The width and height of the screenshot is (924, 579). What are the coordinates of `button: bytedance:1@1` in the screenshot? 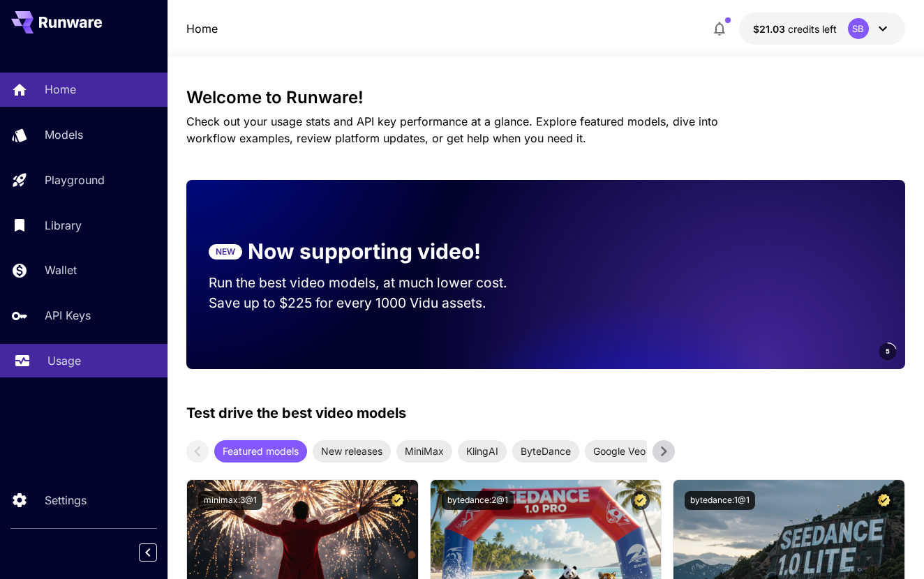 It's located at (719, 500).